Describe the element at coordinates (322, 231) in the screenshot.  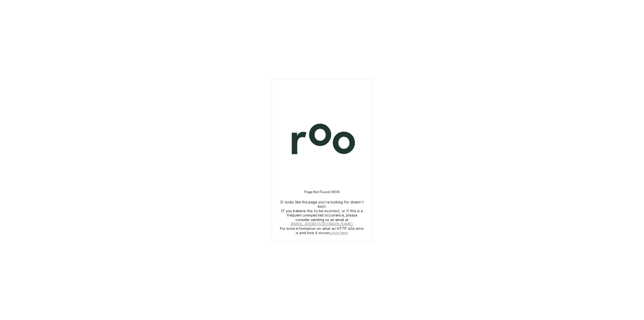
I see `p: For more information on what an HTTP 404 error is and how it occurs, .` at that location.